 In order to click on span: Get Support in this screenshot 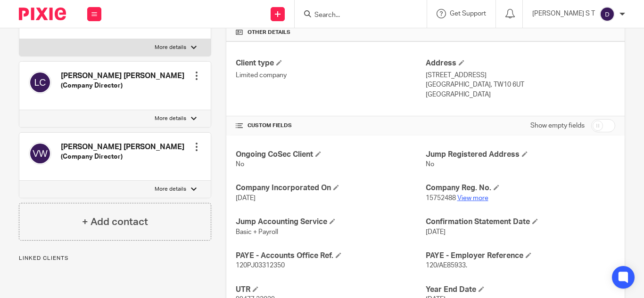, I will do `click(468, 14)`.